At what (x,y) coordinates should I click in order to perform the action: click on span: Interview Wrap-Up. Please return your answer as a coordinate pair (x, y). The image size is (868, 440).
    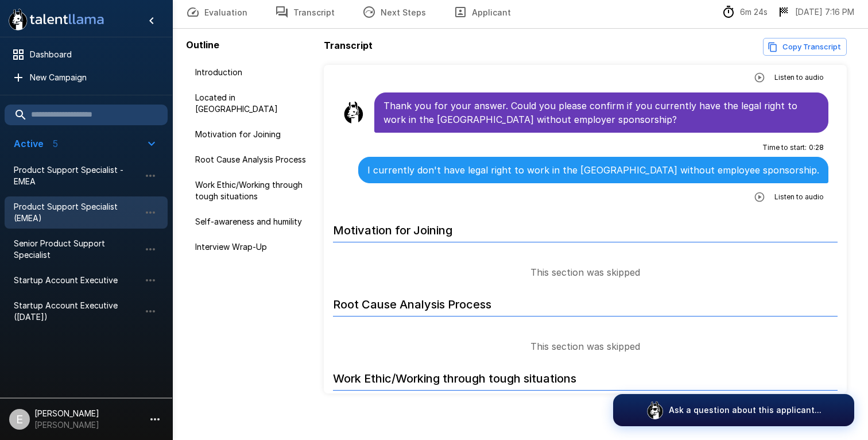
    Looking at the image, I should click on (253, 247).